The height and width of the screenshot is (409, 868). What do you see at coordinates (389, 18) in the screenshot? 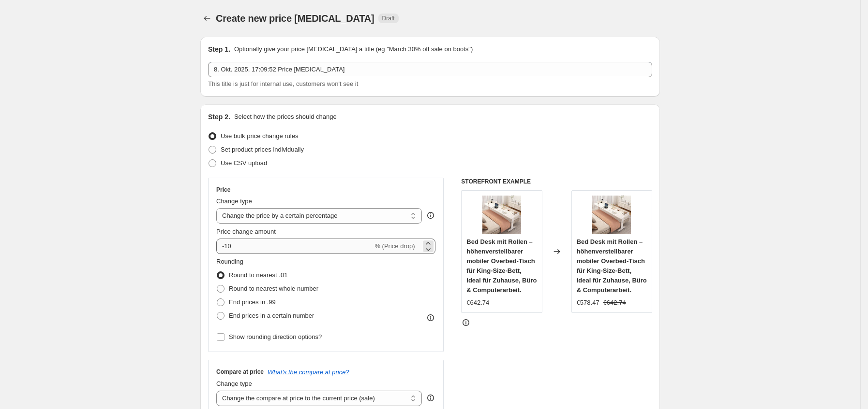
I see `span: Draft` at bounding box center [389, 18].